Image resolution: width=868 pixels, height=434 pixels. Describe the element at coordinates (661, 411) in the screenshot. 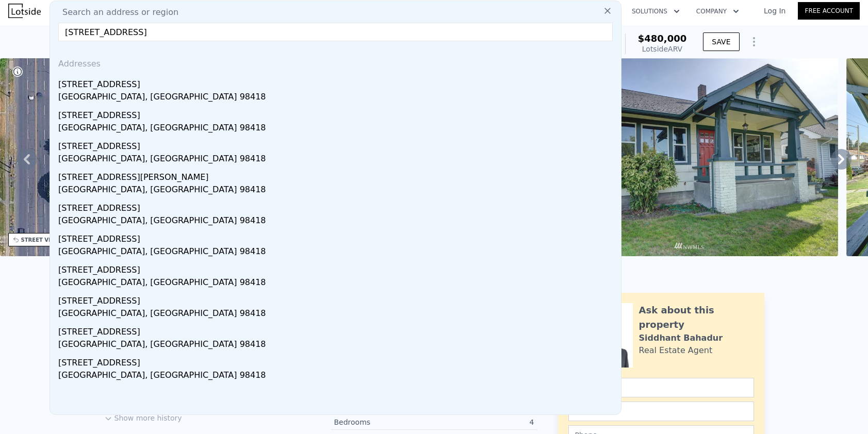

I see `input: Email` at that location.